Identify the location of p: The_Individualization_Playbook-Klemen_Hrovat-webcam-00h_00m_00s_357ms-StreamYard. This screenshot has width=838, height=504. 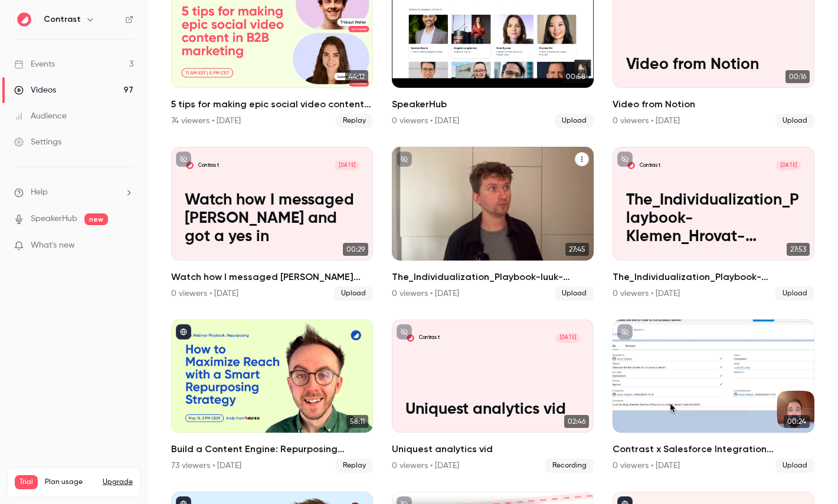
(713, 219).